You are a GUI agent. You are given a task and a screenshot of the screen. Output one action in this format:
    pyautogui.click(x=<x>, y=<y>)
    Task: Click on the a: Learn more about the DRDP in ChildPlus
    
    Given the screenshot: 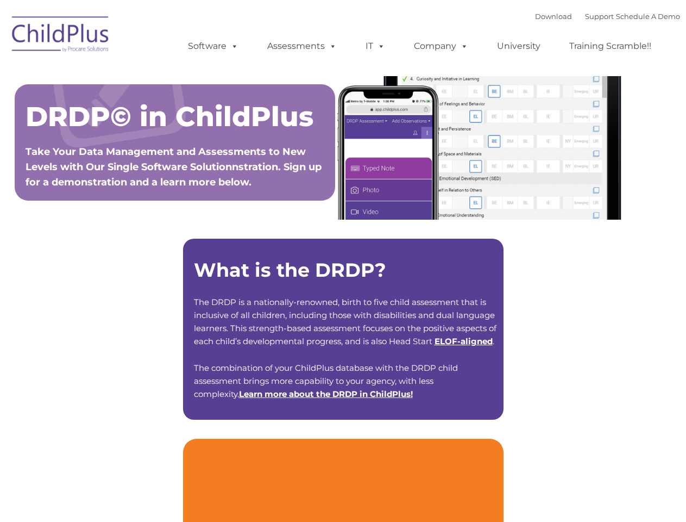 What is the action you would take?
    pyautogui.click(x=325, y=393)
    